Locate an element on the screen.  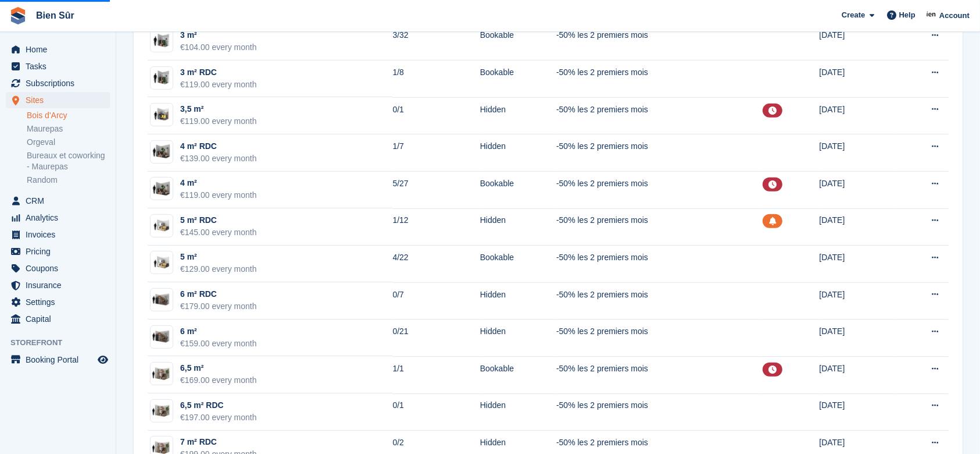
td: 0/21 is located at coordinates (436, 338).